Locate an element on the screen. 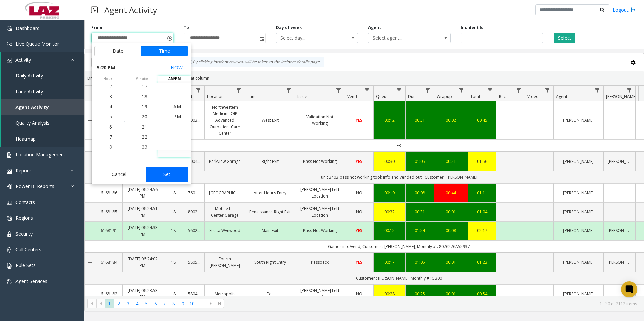 This screenshot has height=321, width=644. div: 00:30 is located at coordinates (390, 161).